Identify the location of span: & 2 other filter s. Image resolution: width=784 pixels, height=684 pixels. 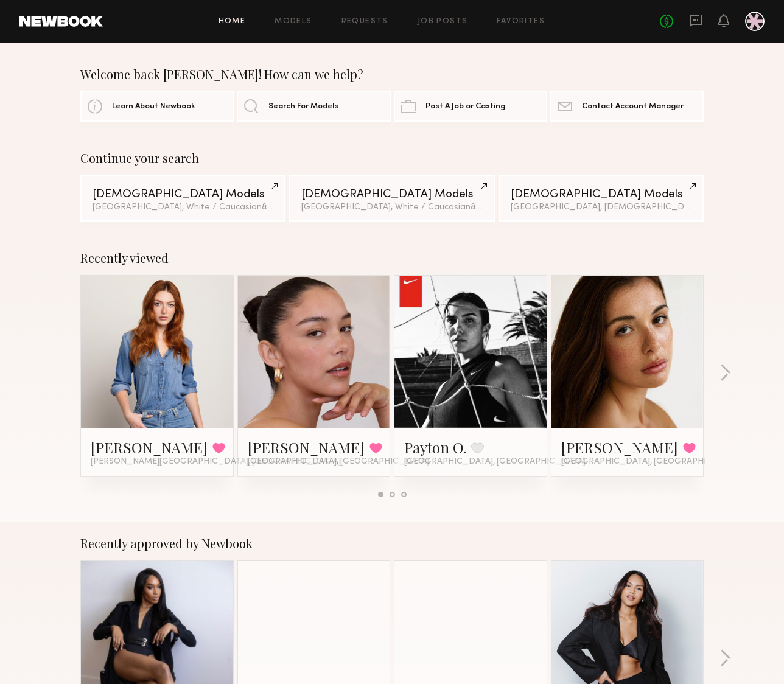
(291, 207).